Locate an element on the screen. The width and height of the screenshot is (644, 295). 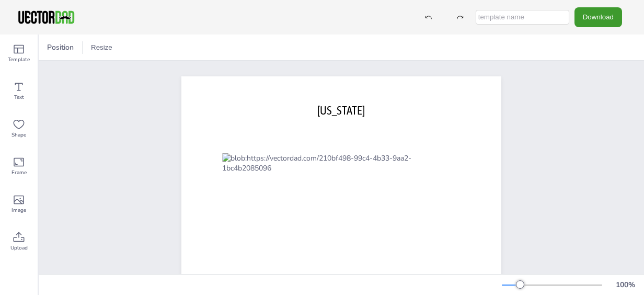
div: 100 % is located at coordinates (625, 284).